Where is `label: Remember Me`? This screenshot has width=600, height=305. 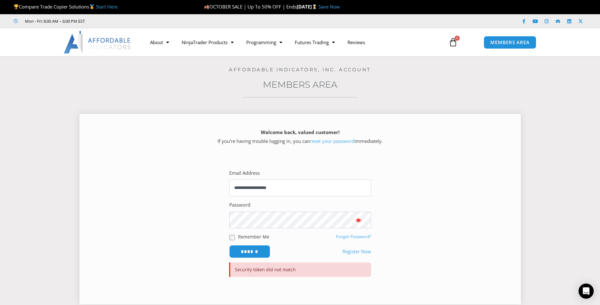 label: Remember Me is located at coordinates (253, 236).